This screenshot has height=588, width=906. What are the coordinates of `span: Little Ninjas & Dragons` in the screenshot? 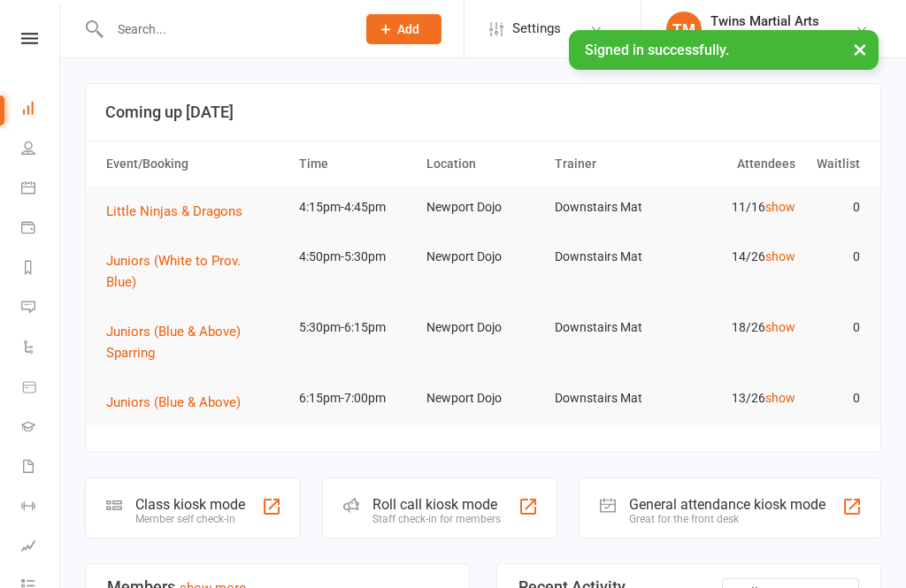 It's located at (174, 212).